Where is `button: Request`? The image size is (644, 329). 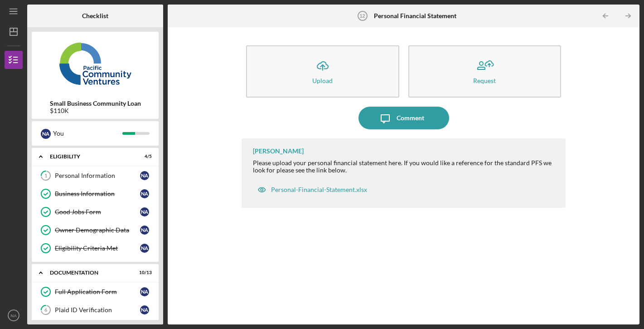
button: Request is located at coordinates (484, 71).